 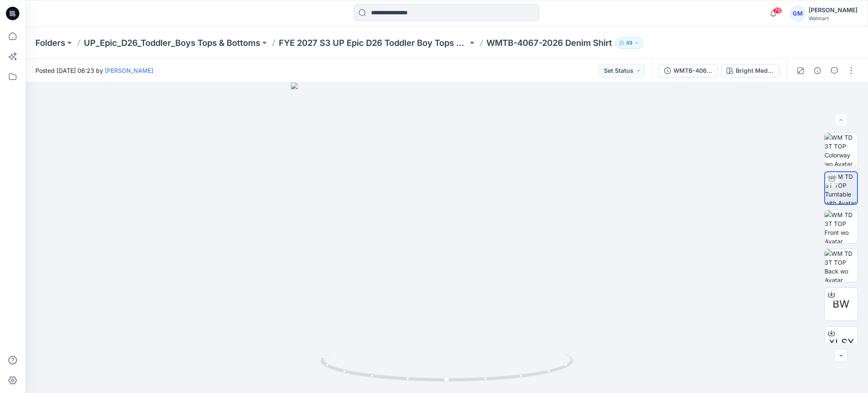 I want to click on div: Walmart, so click(x=833, y=18).